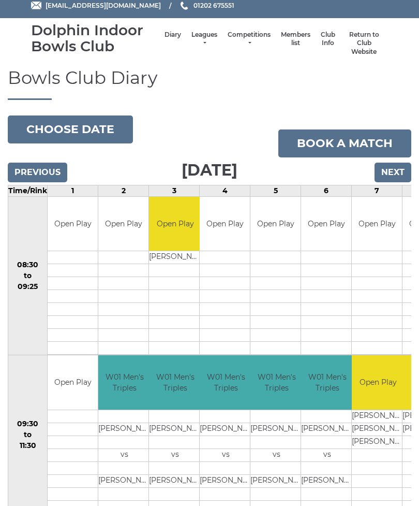  What do you see at coordinates (28, 275) in the screenshot?
I see `td: 08:30 to 09:25` at bounding box center [28, 275].